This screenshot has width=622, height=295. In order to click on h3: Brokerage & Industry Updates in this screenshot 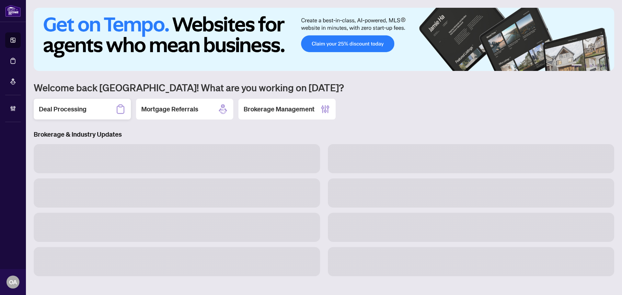, I will do `click(324, 135)`.